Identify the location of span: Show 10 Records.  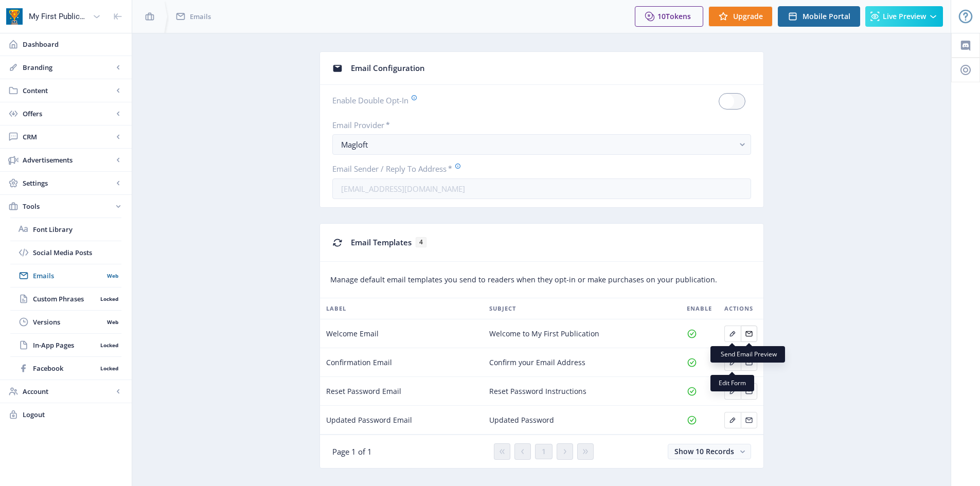
(704, 451).